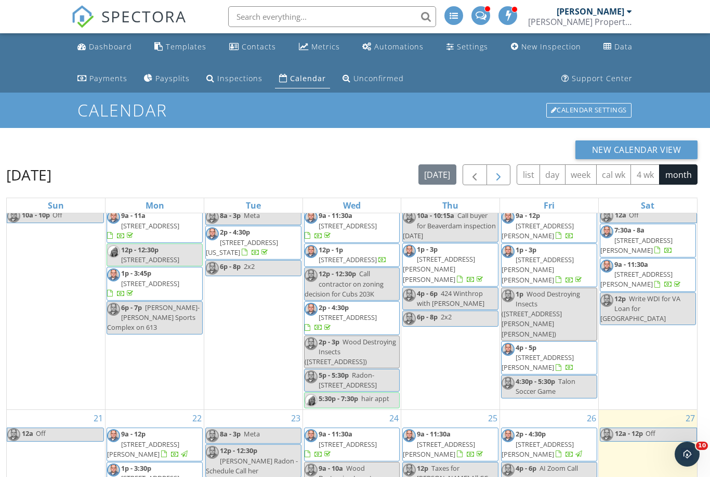 Image resolution: width=710 pixels, height=477 pixels. I want to click on div: Automations, so click(399, 46).